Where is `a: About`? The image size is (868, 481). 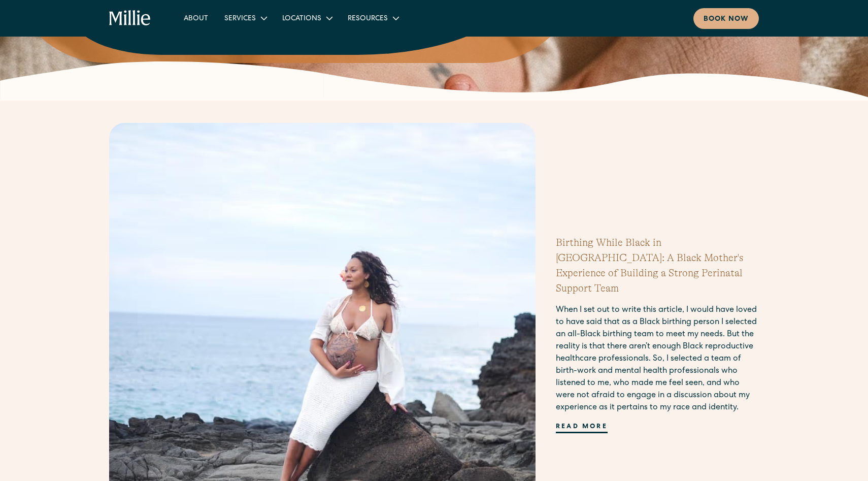 a: About is located at coordinates (196, 18).